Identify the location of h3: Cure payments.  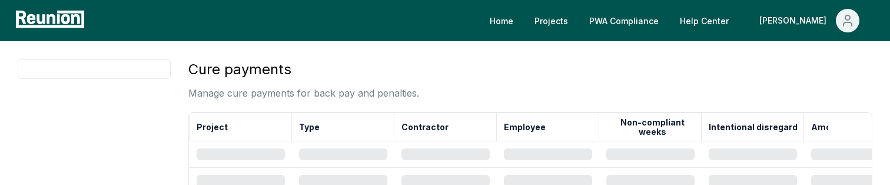
(304, 69).